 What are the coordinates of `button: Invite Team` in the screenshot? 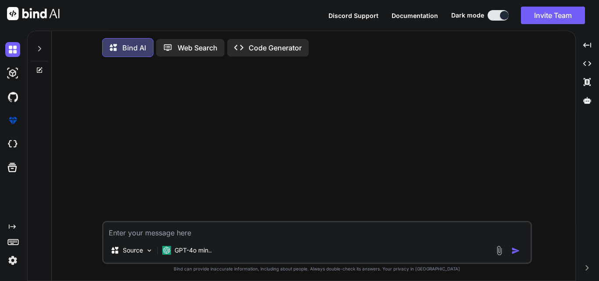 It's located at (553, 15).